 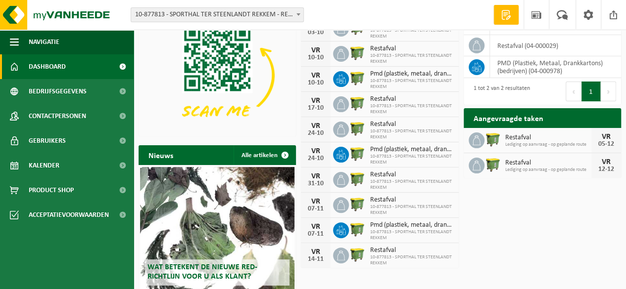 What do you see at coordinates (499, 91) in the screenshot?
I see `div: 1 tot 2 van 2 resultaten` at bounding box center [499, 91].